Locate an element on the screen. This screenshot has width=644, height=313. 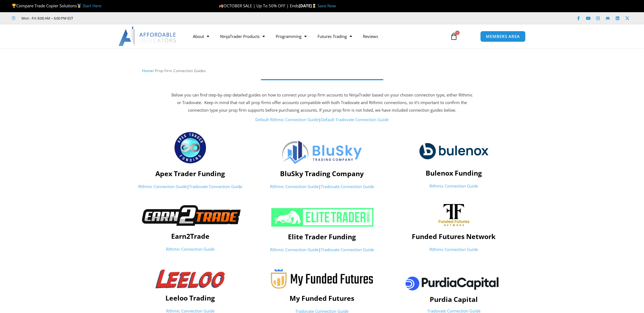
a: 0 is located at coordinates (454, 36).